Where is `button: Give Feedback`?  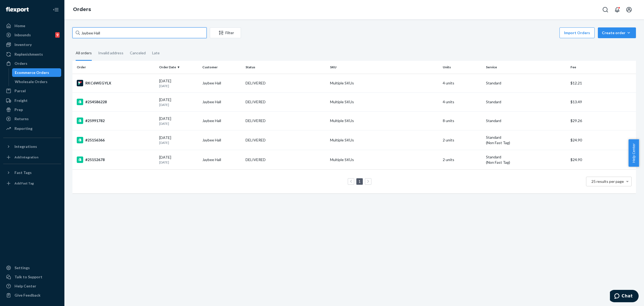 button: Give Feedback is located at coordinates (32, 295).